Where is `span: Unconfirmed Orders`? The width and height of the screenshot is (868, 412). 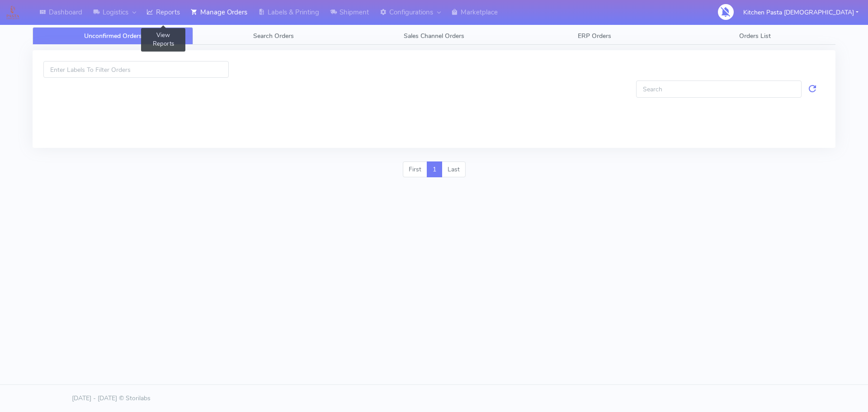
span: Unconfirmed Orders is located at coordinates (113, 36).